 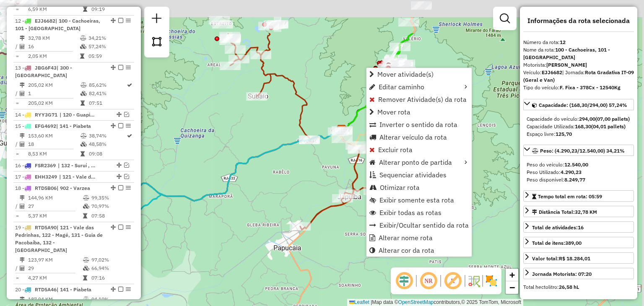 I want to click on span: 14 -, so click(x=36, y=114).